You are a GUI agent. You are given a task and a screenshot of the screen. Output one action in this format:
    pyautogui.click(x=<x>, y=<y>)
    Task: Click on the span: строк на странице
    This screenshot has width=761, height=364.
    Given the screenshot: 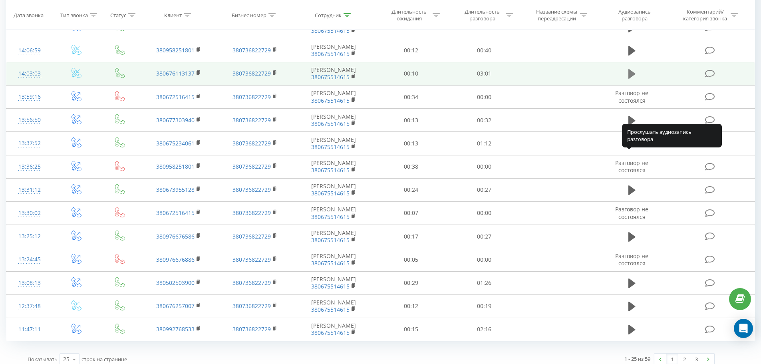 What is the action you would take?
    pyautogui.click(x=104, y=359)
    